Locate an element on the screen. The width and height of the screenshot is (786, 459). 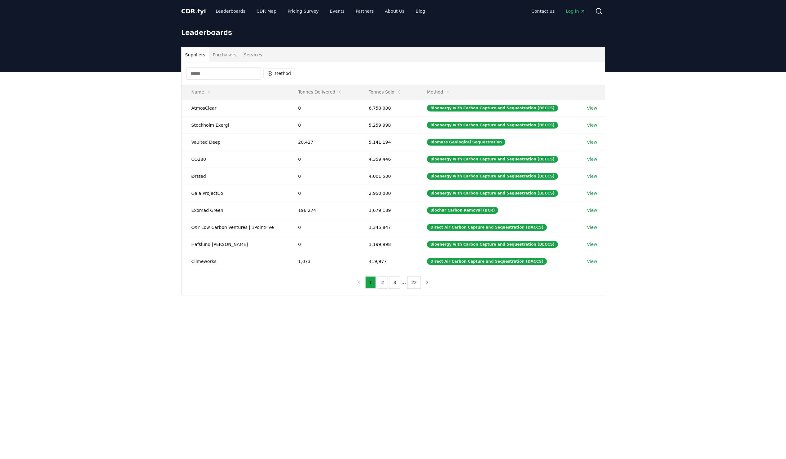
a: Blog is located at coordinates (420, 11).